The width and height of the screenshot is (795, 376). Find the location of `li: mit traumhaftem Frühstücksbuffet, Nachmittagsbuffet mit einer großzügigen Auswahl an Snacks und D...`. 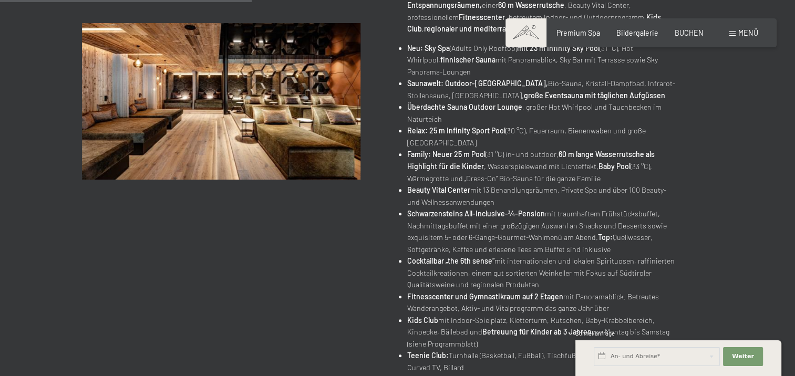

li: mit traumhaftem Frühstücksbuffet, Nachmittagsbuffet mit einer großzügigen Auswahl an Snacks und D... is located at coordinates (542, 232).